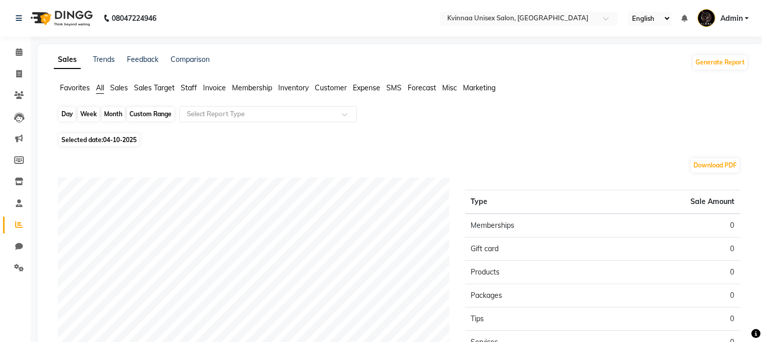 This screenshot has height=342, width=762. Describe the element at coordinates (143, 59) in the screenshot. I see `a: Feedback` at that location.